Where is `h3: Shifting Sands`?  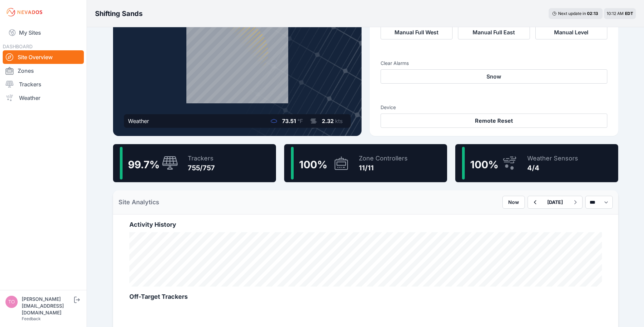 h3: Shifting Sands is located at coordinates (119, 14).